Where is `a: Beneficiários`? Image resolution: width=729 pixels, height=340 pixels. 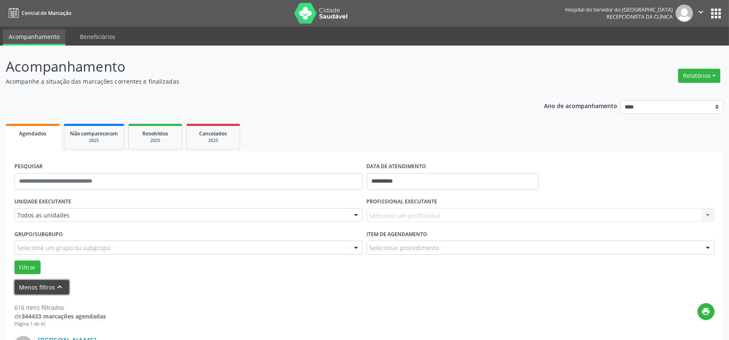 a: Beneficiários is located at coordinates (98, 36).